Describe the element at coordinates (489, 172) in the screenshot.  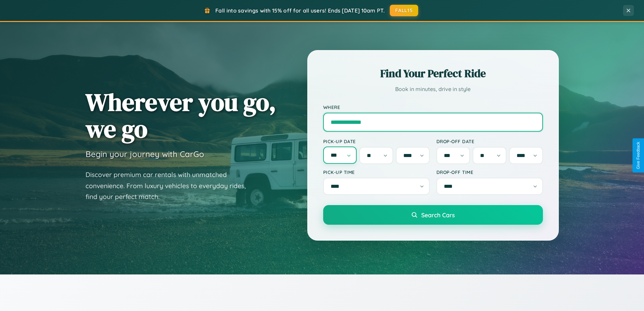
I see `label: Drop-off Time` at that location.